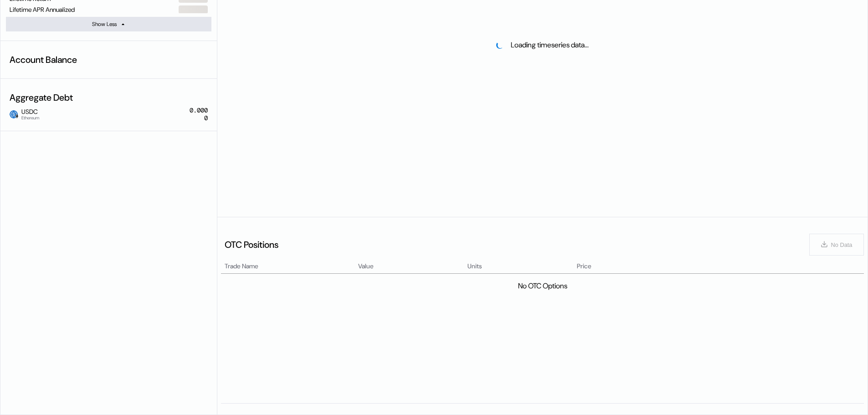 This screenshot has height=415, width=868. What do you see at coordinates (543, 285) in the screenshot?
I see `div: No OTC Options` at bounding box center [543, 285].